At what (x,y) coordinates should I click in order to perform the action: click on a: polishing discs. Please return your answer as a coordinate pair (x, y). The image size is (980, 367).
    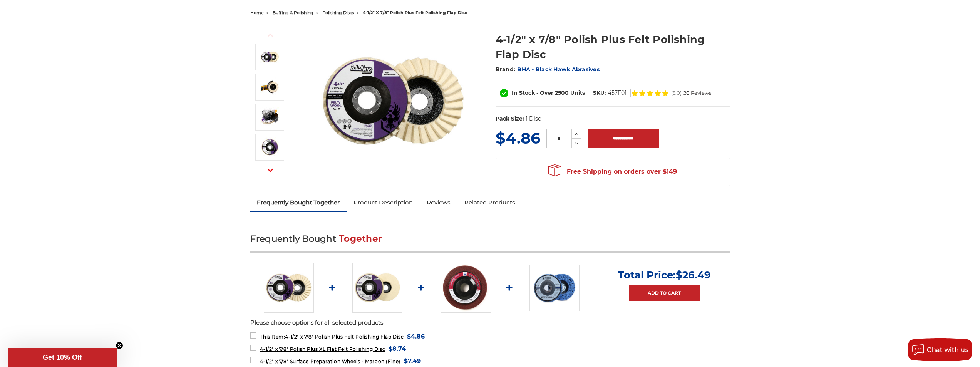
    Looking at the image, I should click on (338, 13).